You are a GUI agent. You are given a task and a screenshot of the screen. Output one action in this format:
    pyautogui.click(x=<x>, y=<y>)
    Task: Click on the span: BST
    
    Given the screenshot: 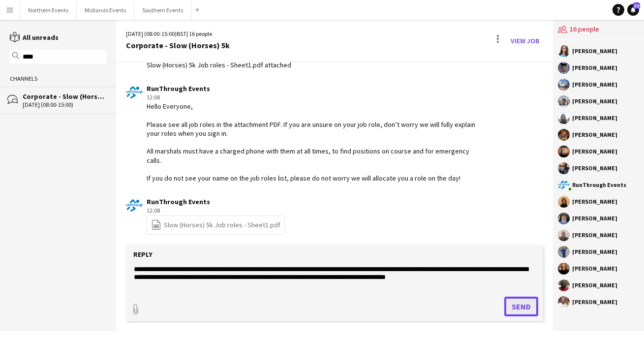 What is the action you would take?
    pyautogui.click(x=182, y=34)
    